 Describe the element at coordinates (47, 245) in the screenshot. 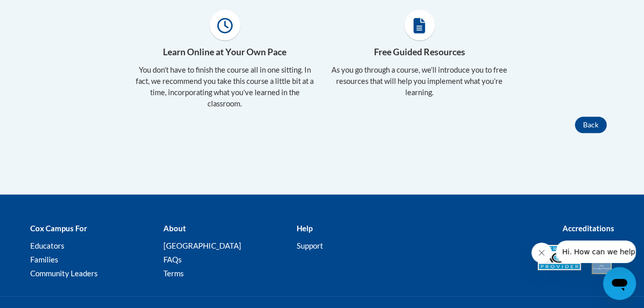

I see `a: Educators` at that location.